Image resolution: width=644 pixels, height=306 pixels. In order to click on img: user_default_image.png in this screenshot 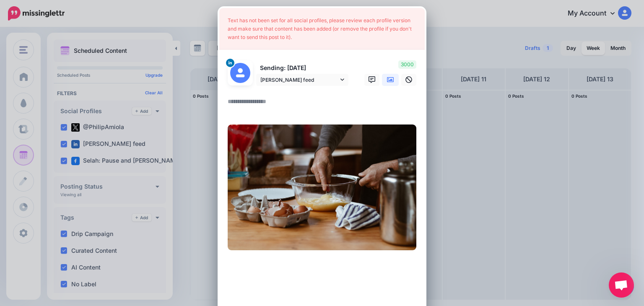, I will do `click(240, 73)`.